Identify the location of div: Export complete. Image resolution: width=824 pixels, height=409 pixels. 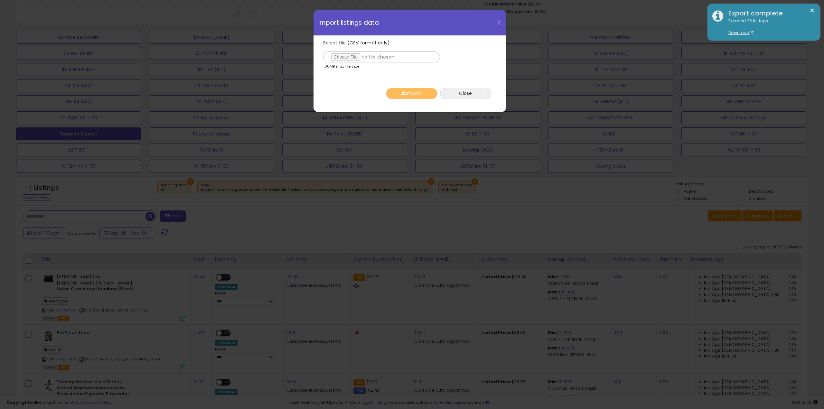
(769, 13).